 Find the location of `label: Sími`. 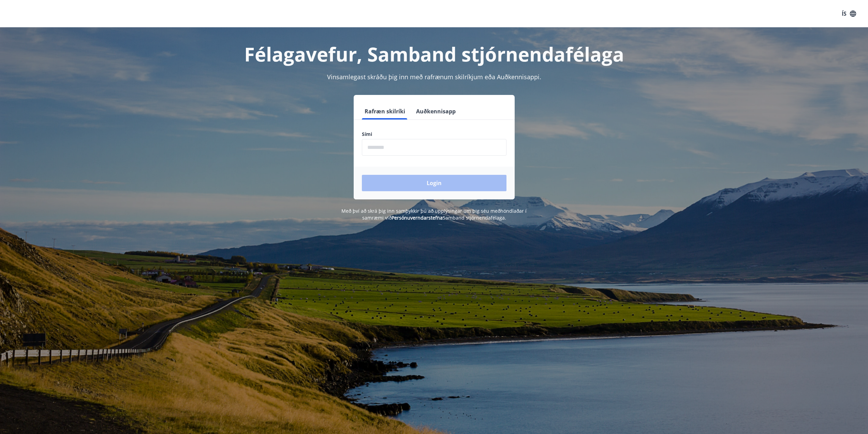

label: Sími is located at coordinates (434, 134).